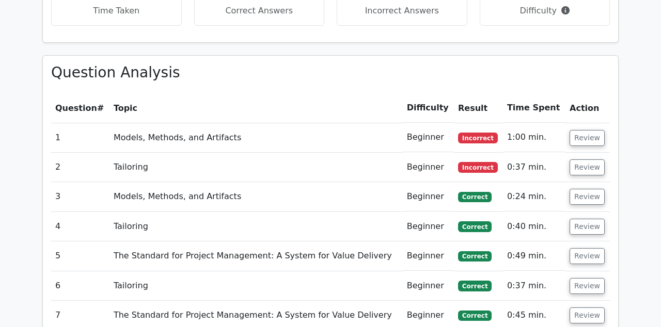 This screenshot has width=661, height=327. I want to click on td: 0:24 min., so click(534, 197).